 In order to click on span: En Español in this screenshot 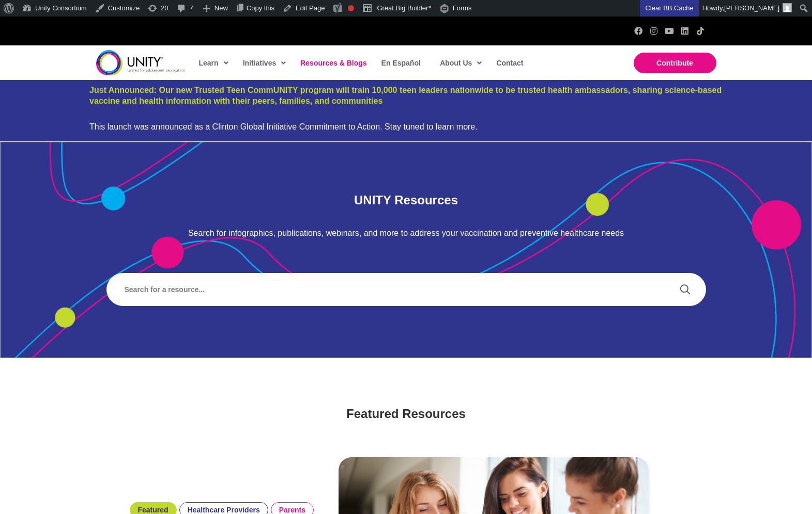, I will do `click(401, 63)`.